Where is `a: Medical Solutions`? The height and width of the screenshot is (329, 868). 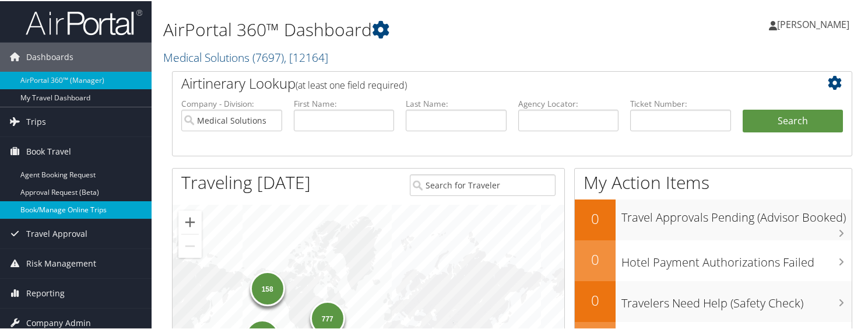
a: Medical Solutions is located at coordinates (245, 56).